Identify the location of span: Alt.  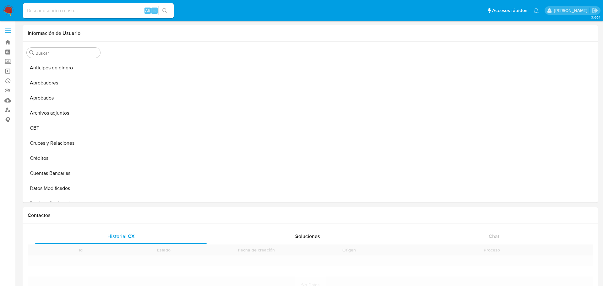
(148, 10).